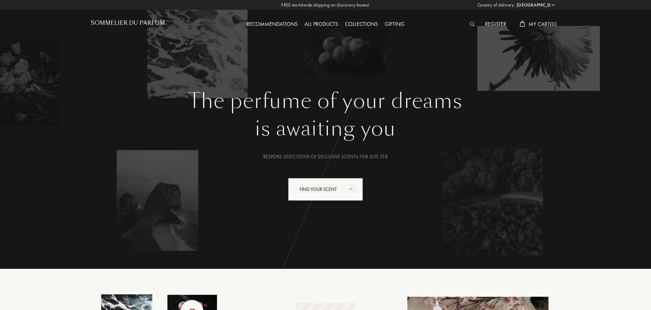 This screenshot has height=310, width=651. I want to click on h1: The perfume of your dreams, so click(326, 101).